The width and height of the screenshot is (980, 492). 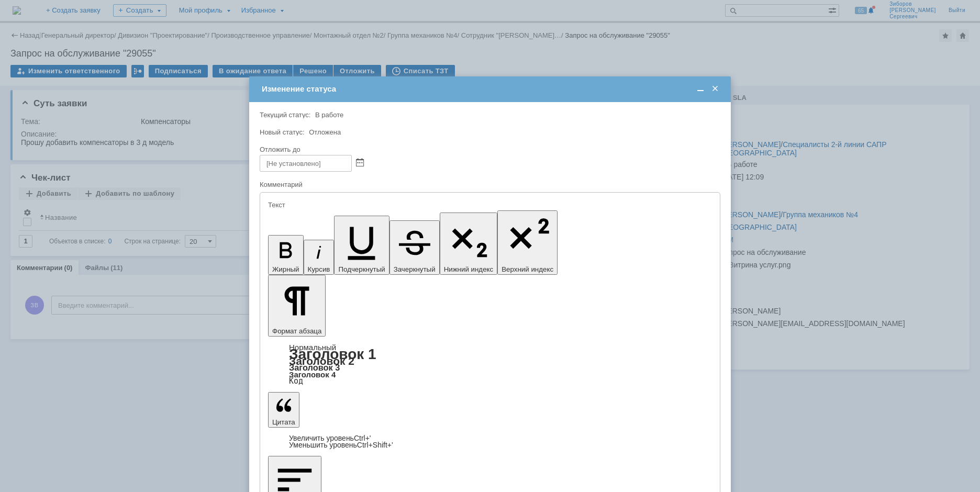 What do you see at coordinates (489, 204) in the screenshot?
I see `div: Текст` at bounding box center [489, 204].